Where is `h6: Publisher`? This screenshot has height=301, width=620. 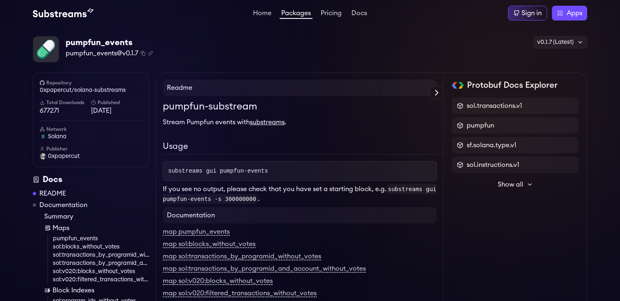 h6: Publisher is located at coordinates (91, 149).